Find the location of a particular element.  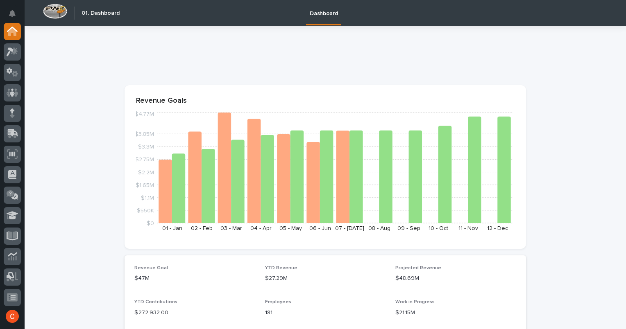

div: Notifications is located at coordinates (16, 16).